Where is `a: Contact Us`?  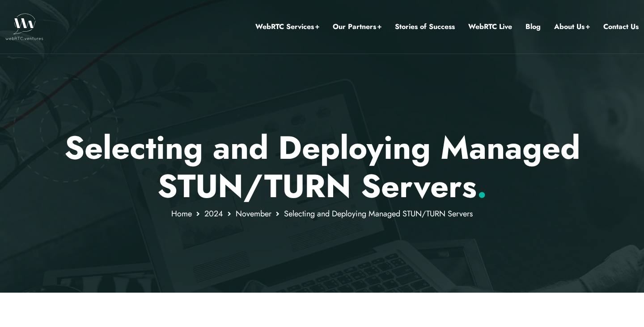 a: Contact Us is located at coordinates (620, 27).